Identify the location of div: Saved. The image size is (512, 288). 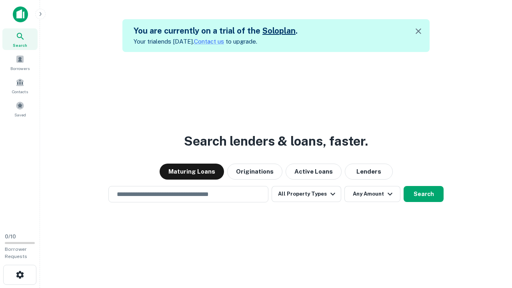
(20, 109).